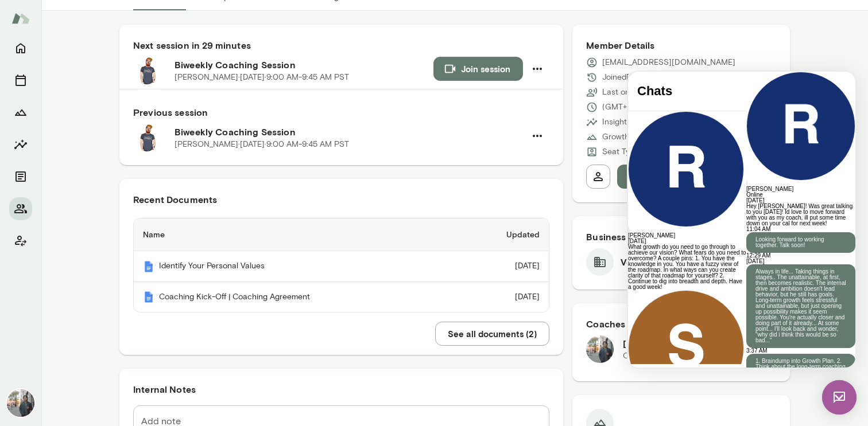 The width and height of the screenshot is (868, 426). Describe the element at coordinates (21, 112) in the screenshot. I see `button: Growth Plan` at that location.